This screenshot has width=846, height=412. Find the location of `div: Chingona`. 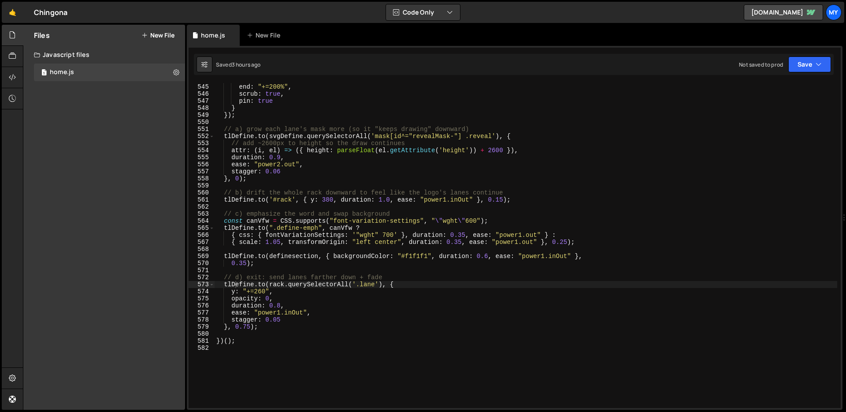

div: Chingona is located at coordinates (51, 12).